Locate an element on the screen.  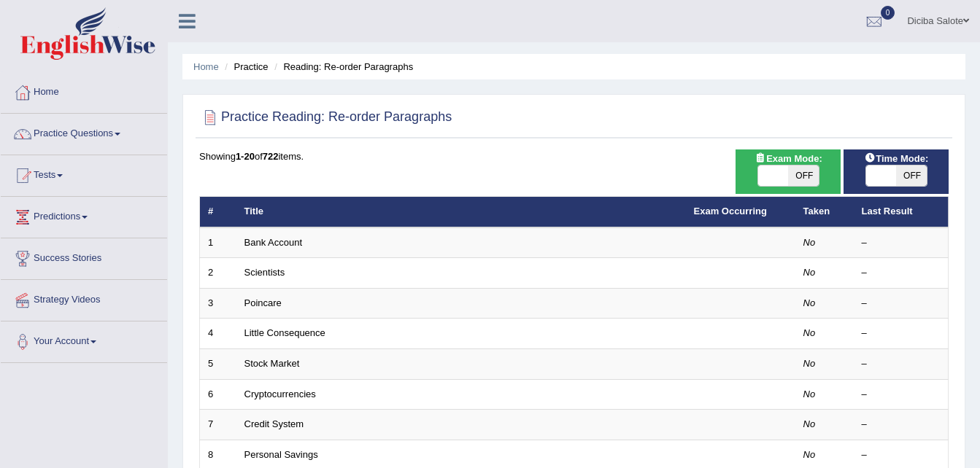
td: 1 is located at coordinates (218, 243).